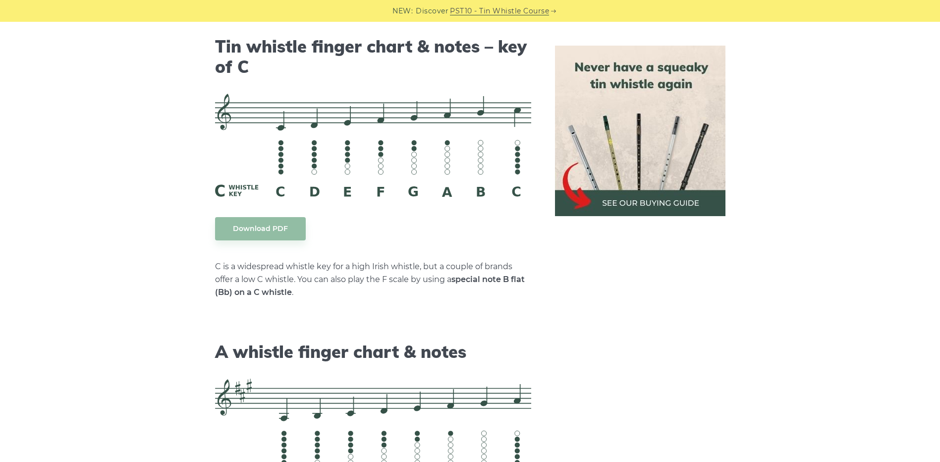 The width and height of the screenshot is (940, 462). What do you see at coordinates (373, 352) in the screenshot?
I see `h2: A whistle finger chart & notes` at bounding box center [373, 352].